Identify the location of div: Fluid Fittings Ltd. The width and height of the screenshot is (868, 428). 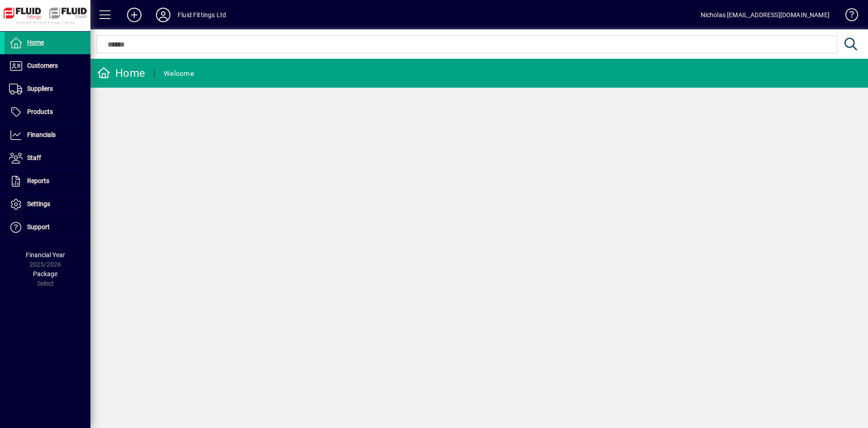
(201, 15).